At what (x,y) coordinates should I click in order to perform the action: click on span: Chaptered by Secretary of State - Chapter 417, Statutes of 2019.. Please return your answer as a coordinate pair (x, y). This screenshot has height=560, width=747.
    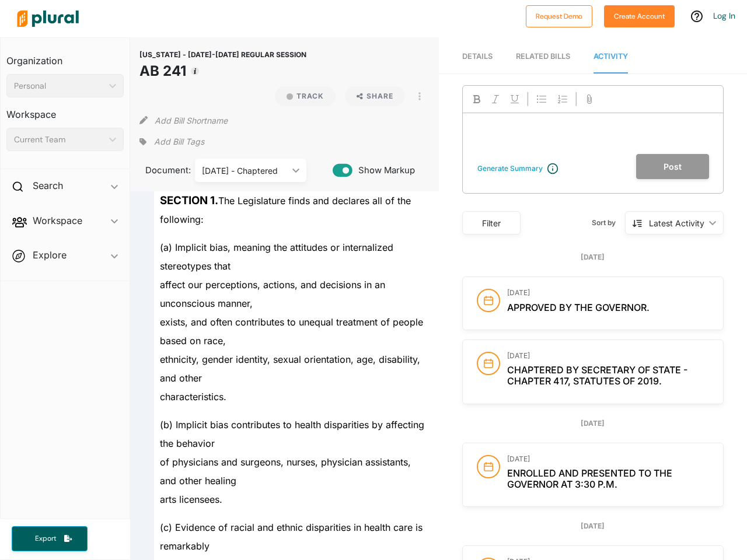
    Looking at the image, I should click on (597, 375).